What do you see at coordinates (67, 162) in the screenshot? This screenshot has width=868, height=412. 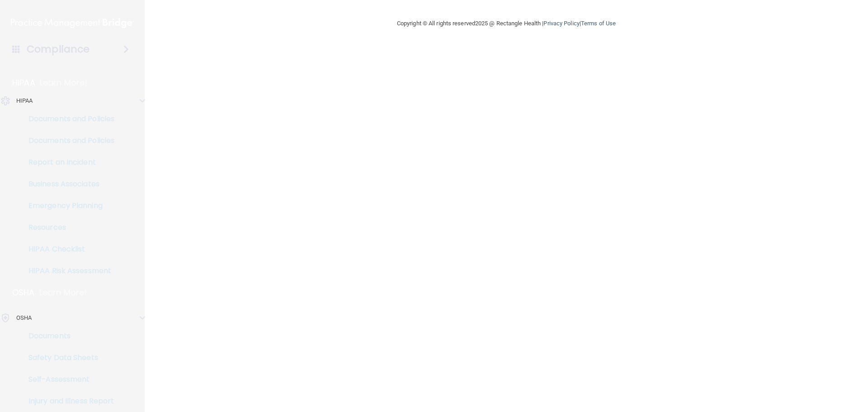 I see `p: Report an Incident` at bounding box center [67, 162].